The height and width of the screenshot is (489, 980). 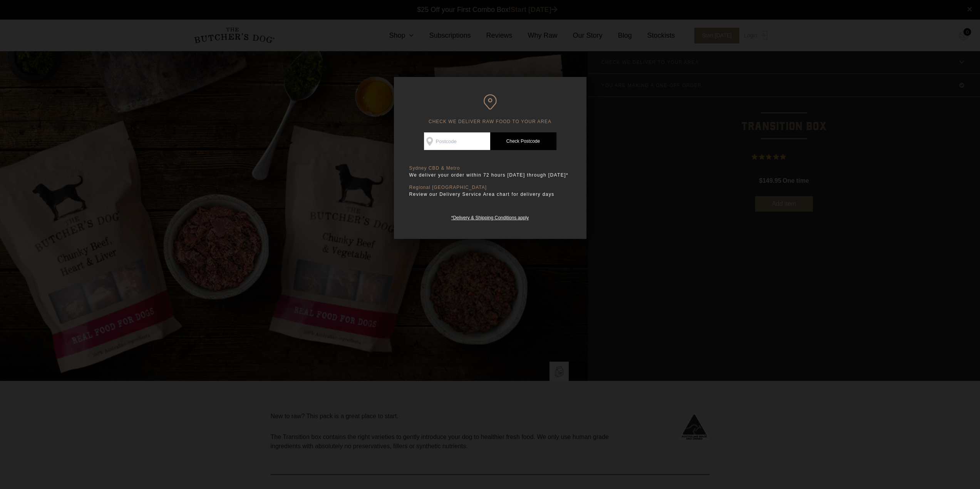 I want to click on h6: CHECK WE DELIVER RAW FOOD TO YOUR AREA, so click(x=490, y=109).